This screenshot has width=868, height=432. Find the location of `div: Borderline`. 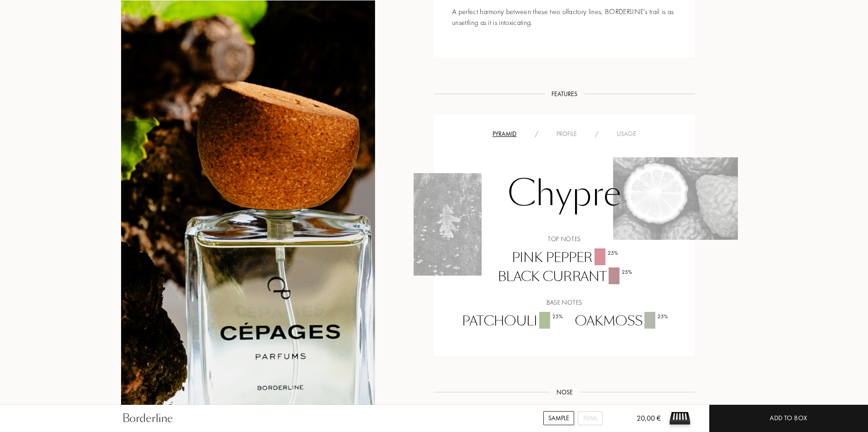

div: Borderline is located at coordinates (147, 419).